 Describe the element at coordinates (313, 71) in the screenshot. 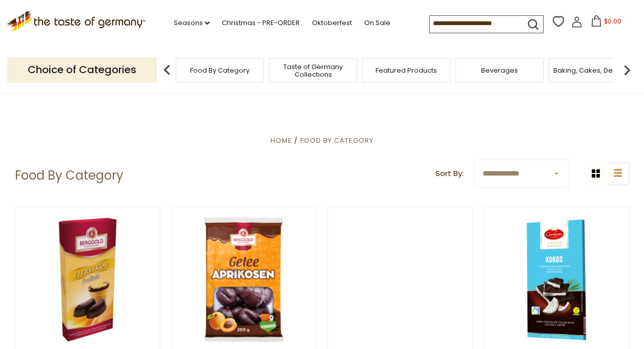

I see `span: Taste of Germany Collections` at that location.